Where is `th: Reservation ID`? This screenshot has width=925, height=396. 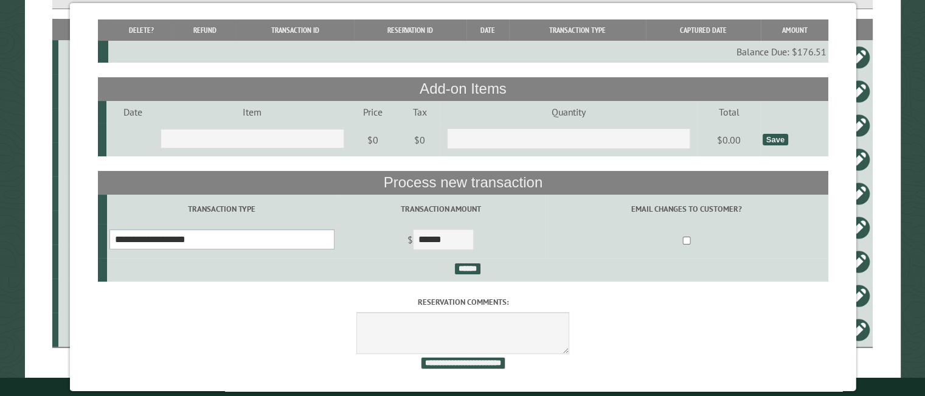 th: Reservation ID is located at coordinates (409, 30).